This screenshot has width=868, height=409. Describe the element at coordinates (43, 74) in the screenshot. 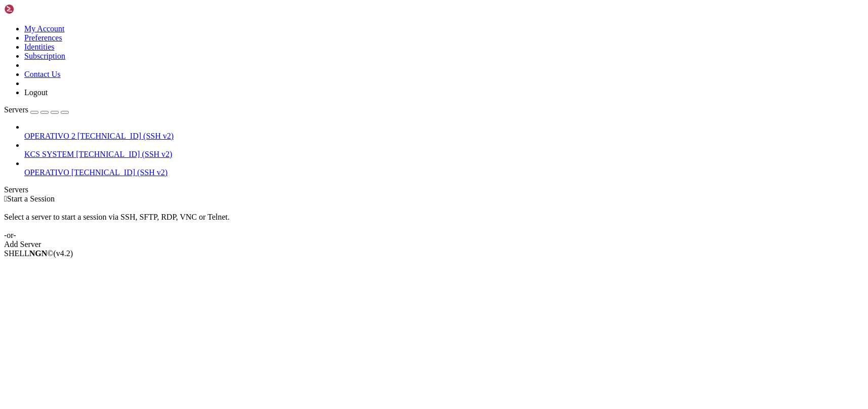

I see `a: Contact Us` at that location.